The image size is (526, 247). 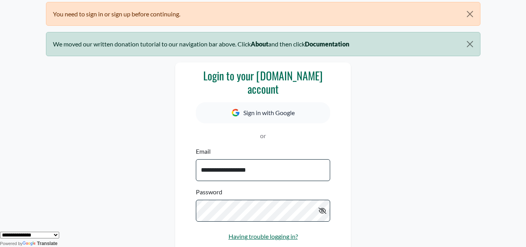 What do you see at coordinates (40, 243) in the screenshot?
I see `a: Translate` at bounding box center [40, 243].